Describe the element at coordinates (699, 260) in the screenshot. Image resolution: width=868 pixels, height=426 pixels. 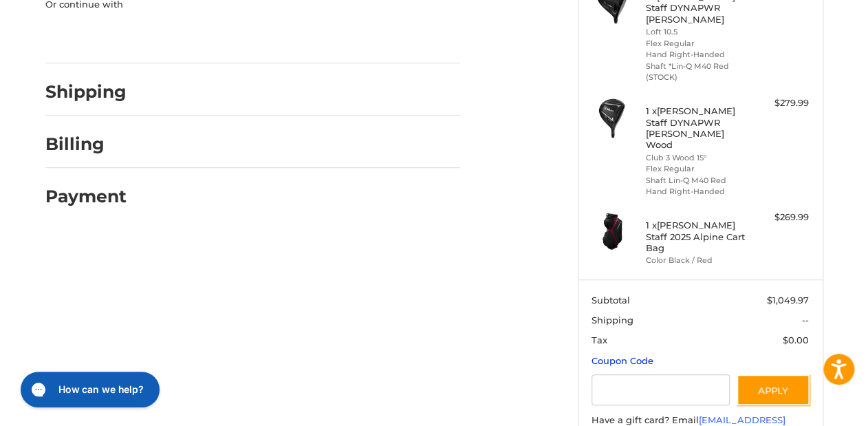
I see `li: Color Black / Red` at that location.